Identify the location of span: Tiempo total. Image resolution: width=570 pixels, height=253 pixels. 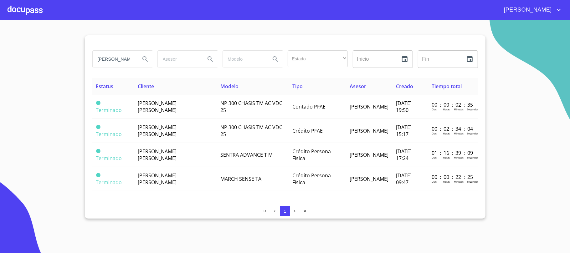
(447, 86).